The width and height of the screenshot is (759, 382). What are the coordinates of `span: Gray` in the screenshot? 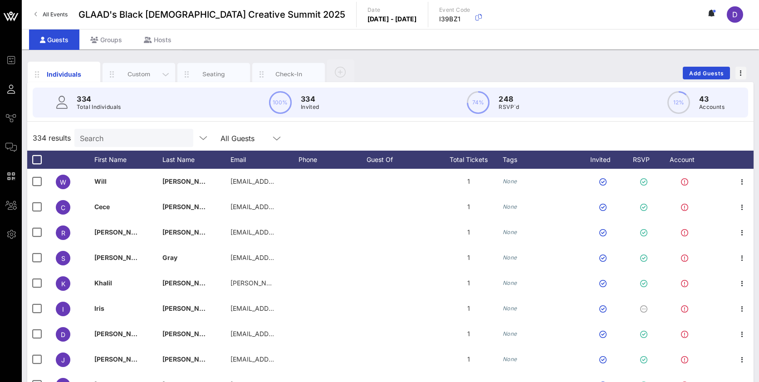 It's located at (170, 257).